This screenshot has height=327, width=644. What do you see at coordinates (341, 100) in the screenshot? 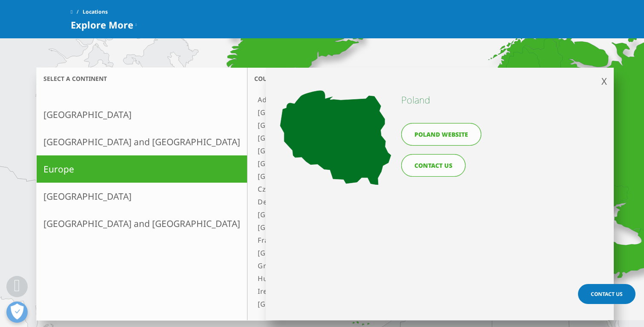
I see `a: Adriatic` at bounding box center [341, 100].